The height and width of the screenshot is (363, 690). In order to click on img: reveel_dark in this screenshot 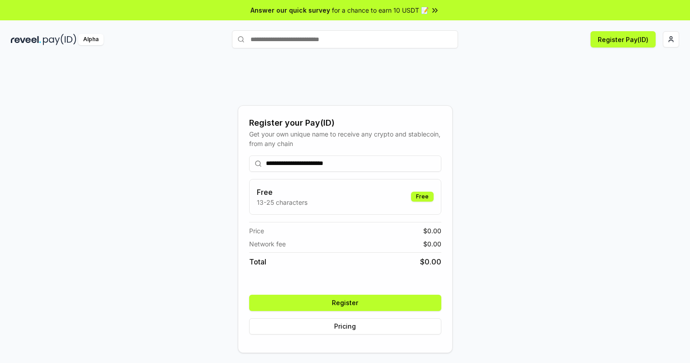, I will do `click(26, 39)`.